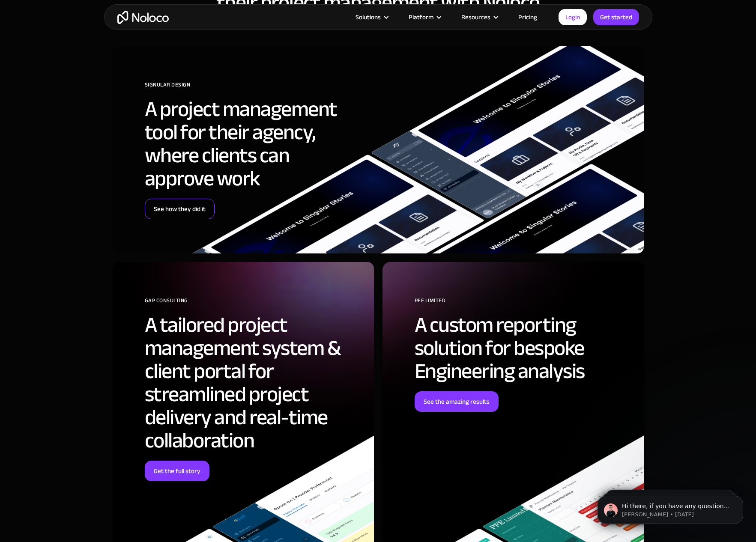  What do you see at coordinates (573, 17) in the screenshot?
I see `a: Login` at bounding box center [573, 17].